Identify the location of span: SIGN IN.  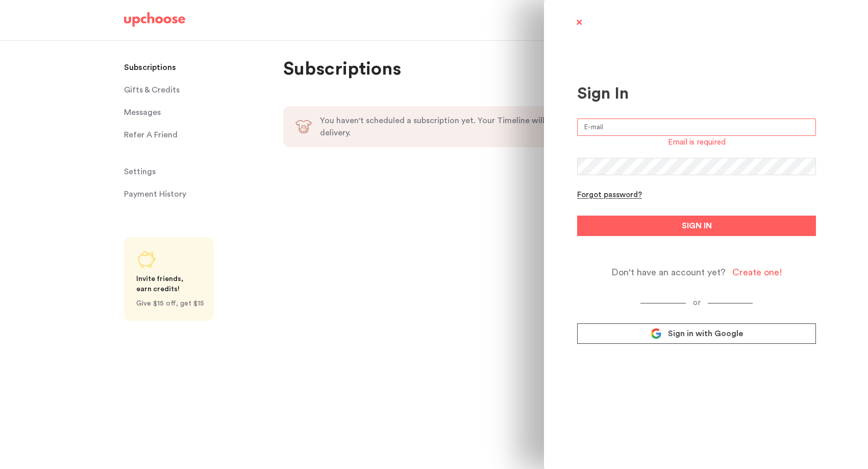
(697, 226).